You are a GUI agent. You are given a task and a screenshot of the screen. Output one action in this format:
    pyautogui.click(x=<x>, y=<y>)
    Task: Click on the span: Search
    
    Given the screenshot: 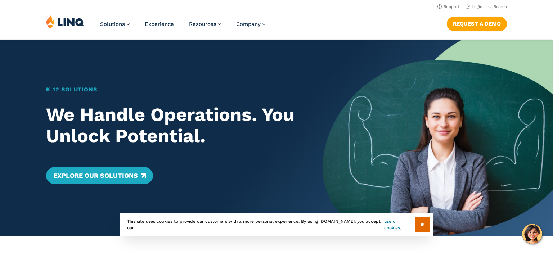 What is the action you would take?
    pyautogui.click(x=500, y=6)
    